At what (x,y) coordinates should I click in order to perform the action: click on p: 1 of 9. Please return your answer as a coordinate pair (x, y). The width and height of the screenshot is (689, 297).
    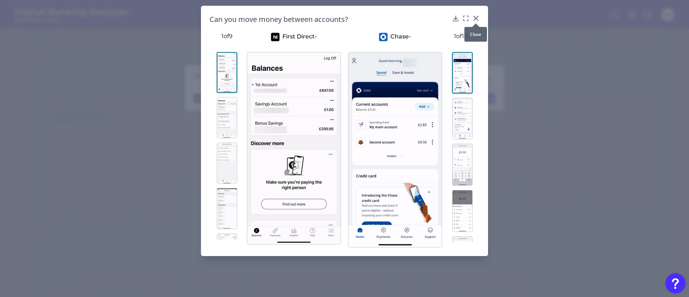
    Looking at the image, I should click on (227, 36).